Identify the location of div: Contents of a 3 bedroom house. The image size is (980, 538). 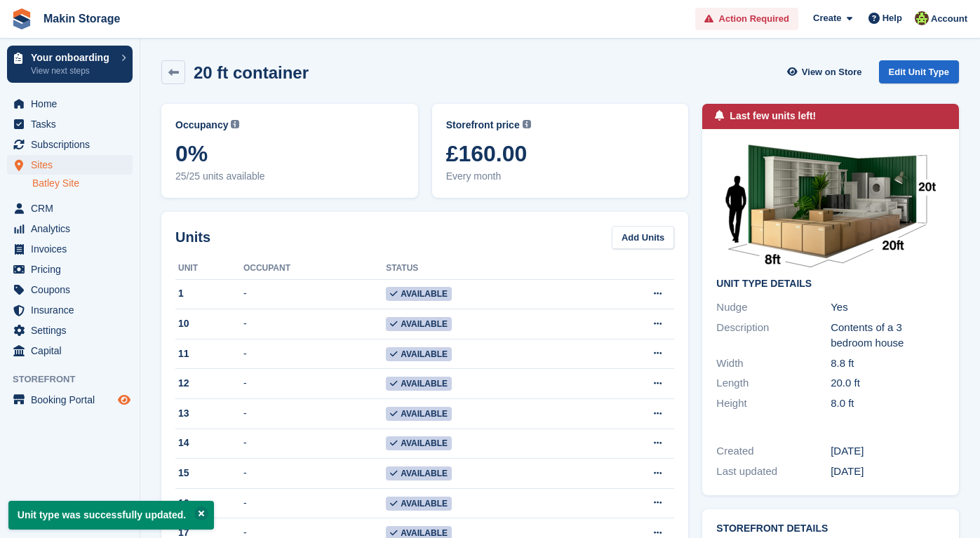
(888, 336).